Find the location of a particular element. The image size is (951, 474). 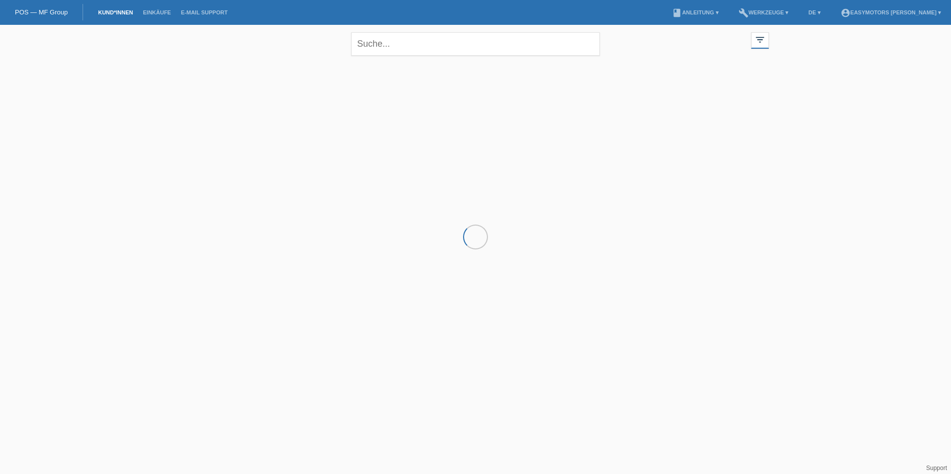

a: Support is located at coordinates (936, 468).